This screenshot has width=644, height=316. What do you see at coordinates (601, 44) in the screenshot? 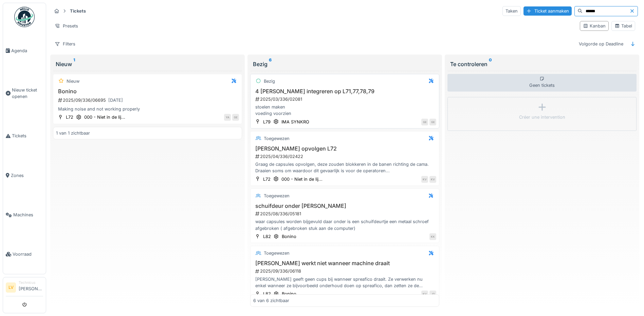
I see `div: Volgorde op Deadline` at bounding box center [601, 44].